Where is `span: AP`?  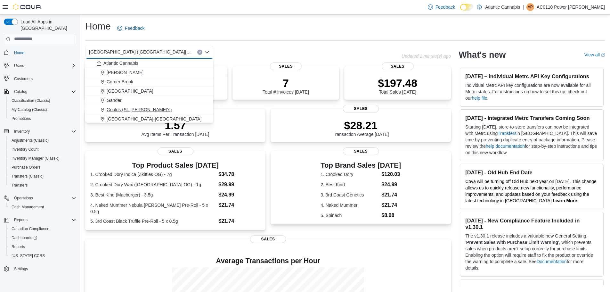
span: AP is located at coordinates (531, 7).